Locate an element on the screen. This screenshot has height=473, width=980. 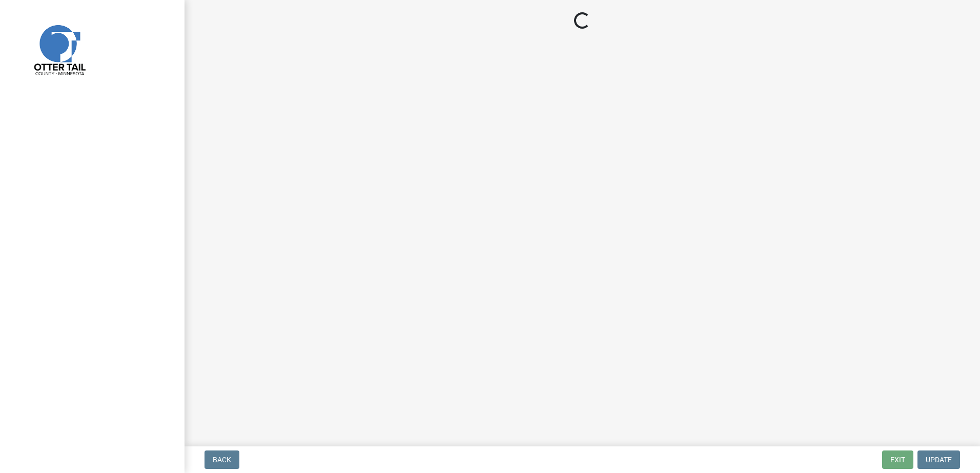
button: Update is located at coordinates (939, 460).